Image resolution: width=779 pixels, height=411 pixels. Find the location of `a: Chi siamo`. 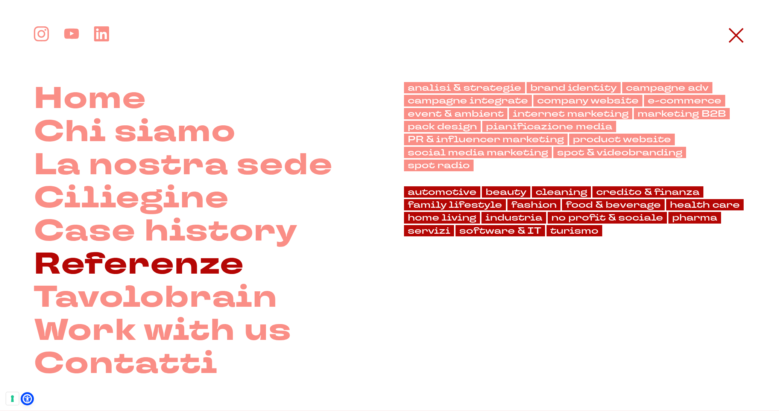

a: Chi siamo is located at coordinates (135, 132).